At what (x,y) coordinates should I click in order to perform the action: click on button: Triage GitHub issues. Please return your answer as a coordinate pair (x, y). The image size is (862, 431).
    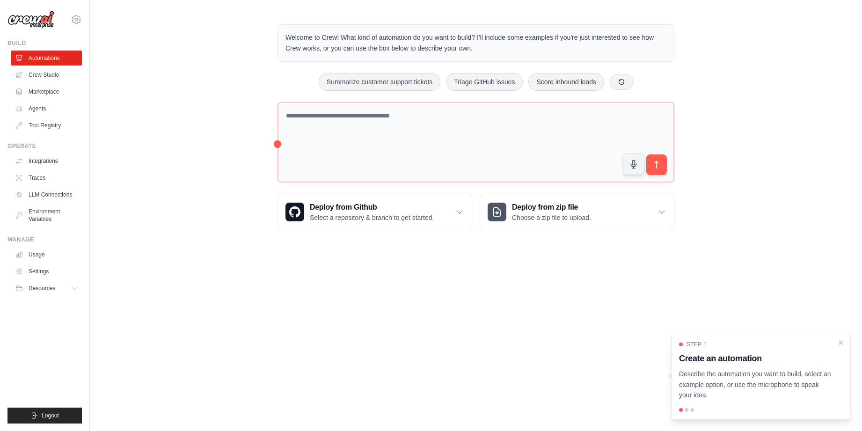
    Looking at the image, I should click on (484, 82).